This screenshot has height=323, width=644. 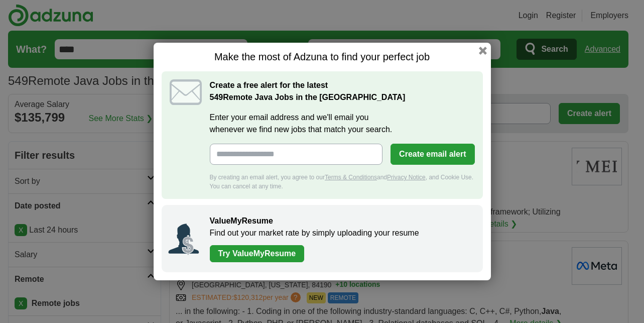 I want to click on label: Enter your email address and we'll email you whenever we find new jobs that match your search., so click(x=342, y=124).